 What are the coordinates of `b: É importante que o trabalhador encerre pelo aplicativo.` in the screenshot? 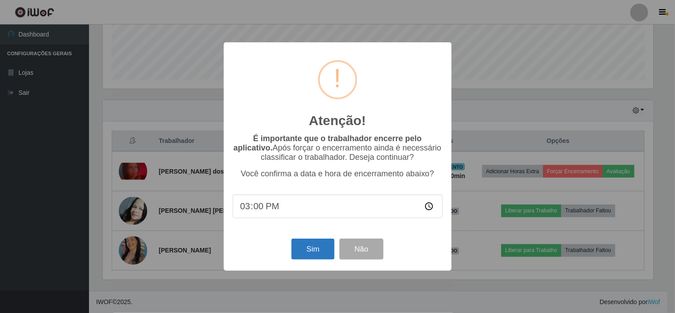 It's located at (328, 143).